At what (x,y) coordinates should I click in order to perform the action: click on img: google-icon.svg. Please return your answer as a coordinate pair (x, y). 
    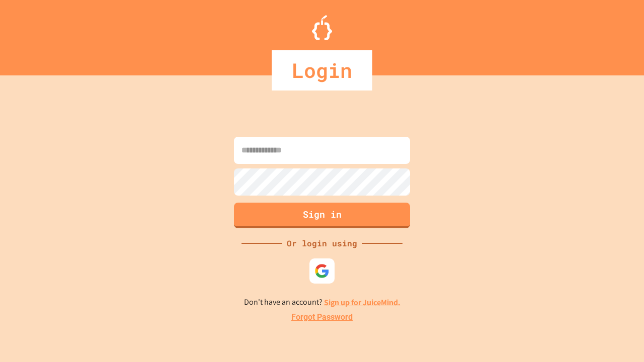
    Looking at the image, I should click on (322, 271).